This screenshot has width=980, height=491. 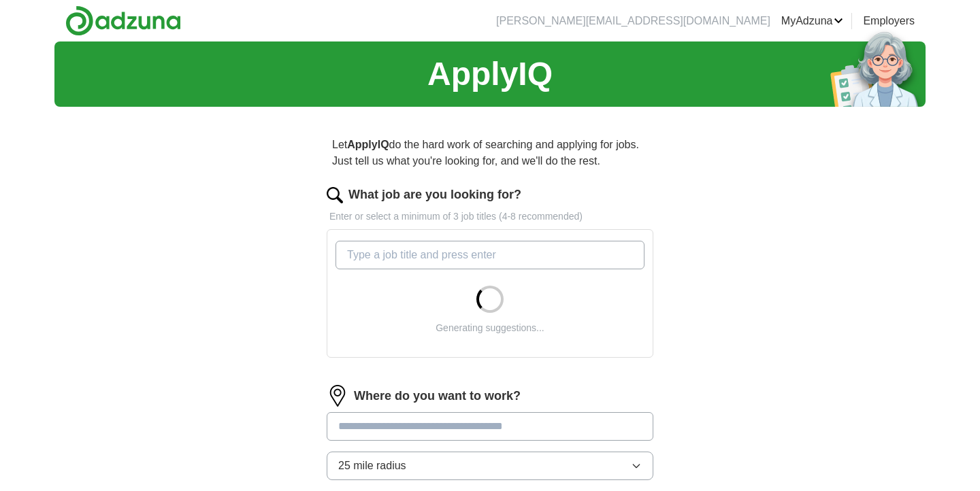 I want to click on p: Let do the hard work of searching and applying for jobs. Just tell us what you're looking for, an..., so click(x=490, y=153).